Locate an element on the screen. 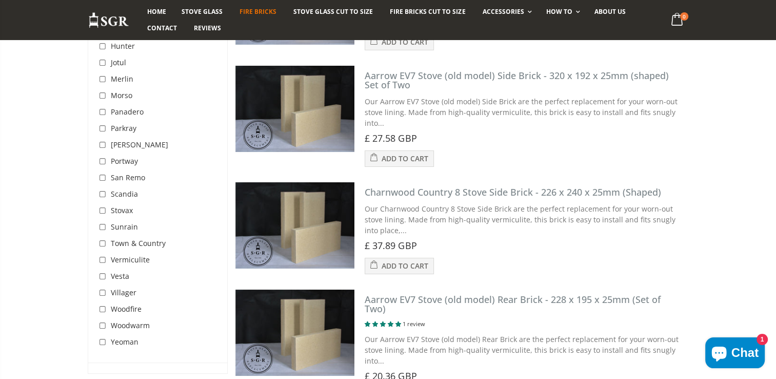 Image resolution: width=776 pixels, height=379 pixels. span: Vesta is located at coordinates (120, 275).